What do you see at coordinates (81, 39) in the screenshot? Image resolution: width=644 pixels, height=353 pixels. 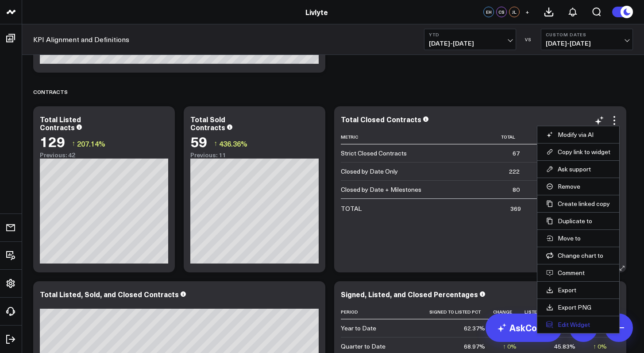 I see `a: KPI Alignment and Definitions` at bounding box center [81, 39].